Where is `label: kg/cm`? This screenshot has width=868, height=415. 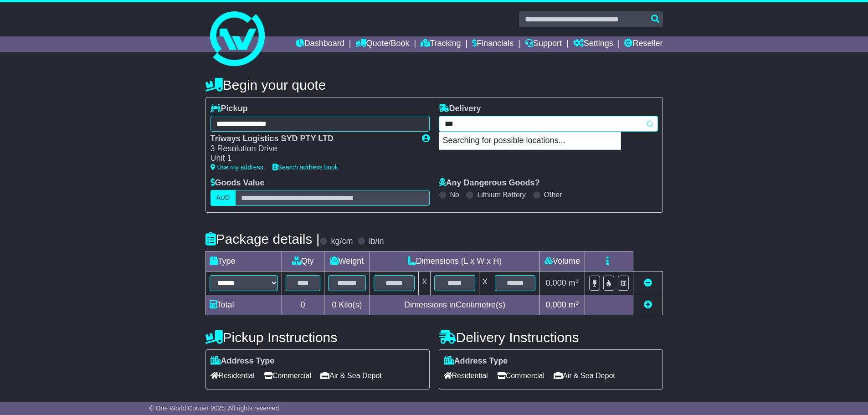 label: kg/cm is located at coordinates (342, 241).